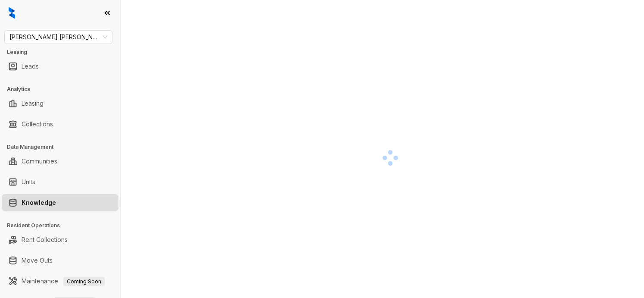 This screenshot has height=298, width=644. Describe the element at coordinates (60, 103) in the screenshot. I see `li: Leasing` at that location.